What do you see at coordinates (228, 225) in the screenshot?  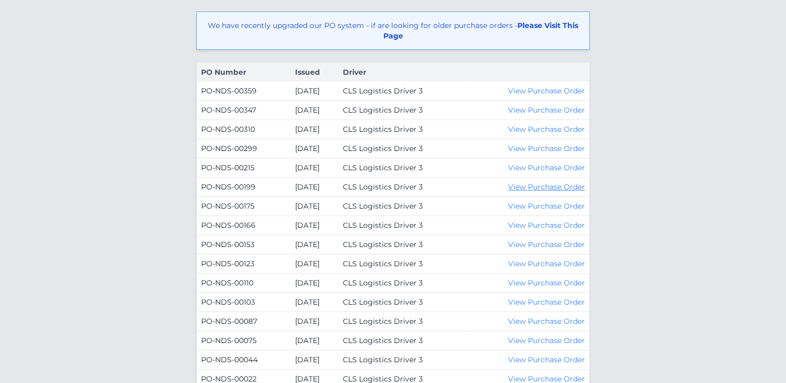 I see `a: PO-NDS-00166` at bounding box center [228, 225].